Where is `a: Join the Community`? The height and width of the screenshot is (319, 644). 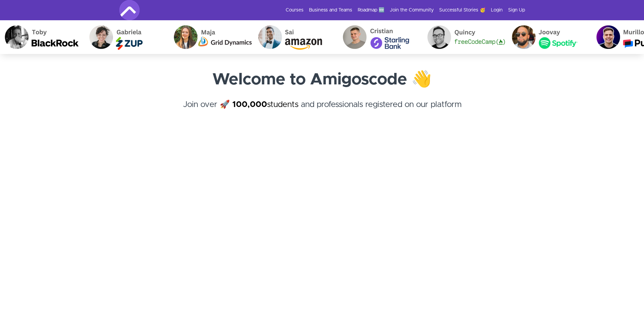 a: Join the Community is located at coordinates (412, 10).